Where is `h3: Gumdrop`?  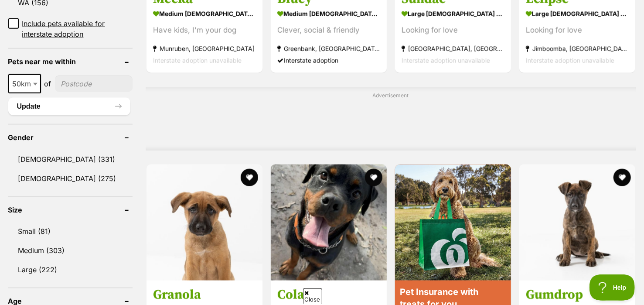 h3: Gumdrop is located at coordinates (577, 295).